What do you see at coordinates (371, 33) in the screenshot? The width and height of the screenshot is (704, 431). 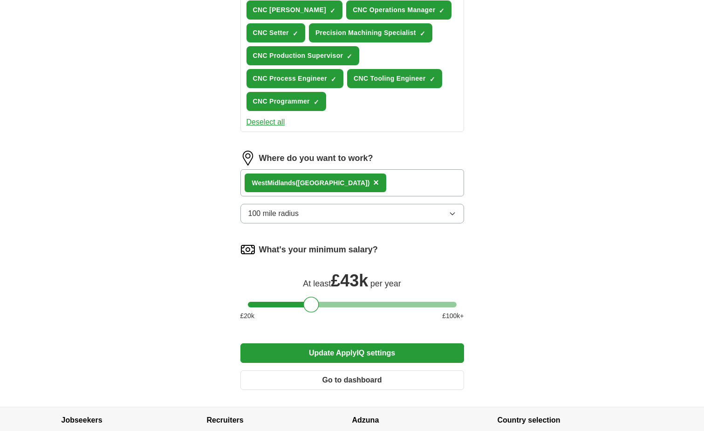 I see `button: Precision Machining Specialist✓` at bounding box center [371, 33].